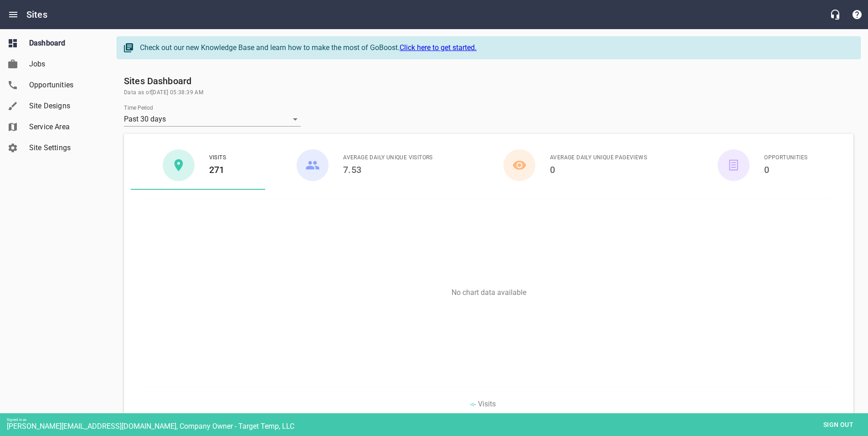 The image size is (868, 436). What do you see at coordinates (488, 81) in the screenshot?
I see `h6: Sites Dashboard` at bounding box center [488, 81].